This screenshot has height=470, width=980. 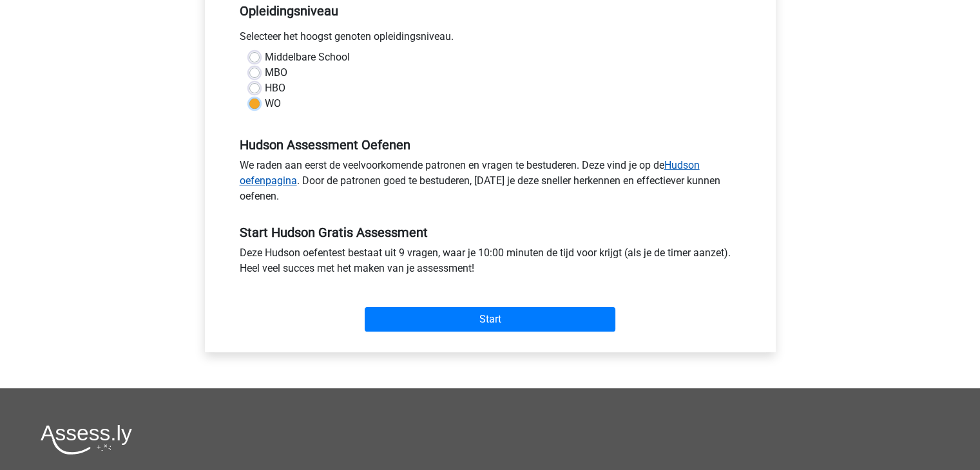 What do you see at coordinates (308, 57) in the screenshot?
I see `label: Middelbare School` at bounding box center [308, 57].